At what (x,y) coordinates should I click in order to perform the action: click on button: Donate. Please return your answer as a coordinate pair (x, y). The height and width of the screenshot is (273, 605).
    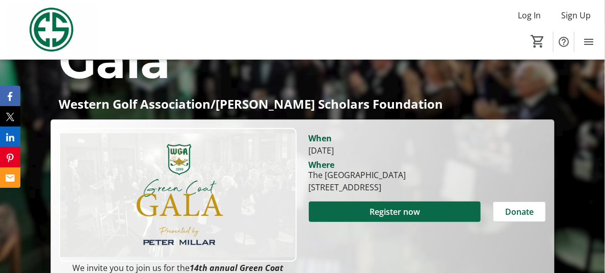
    Looking at the image, I should click on (519, 211).